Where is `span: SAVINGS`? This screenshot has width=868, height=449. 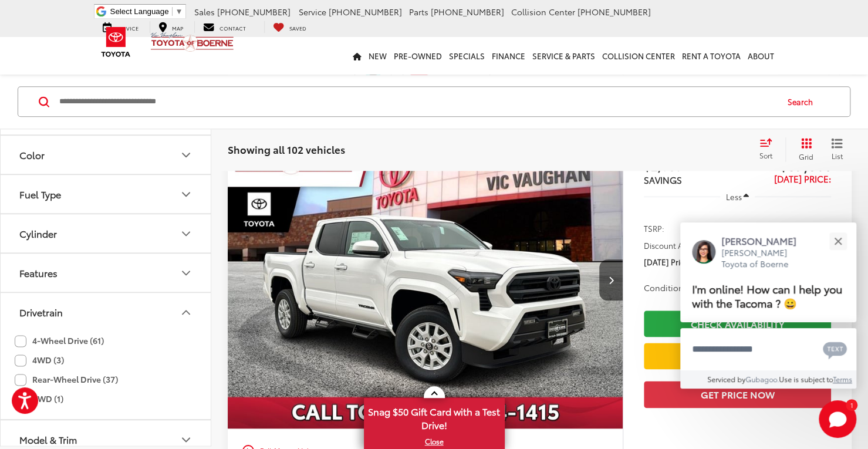
span: SAVINGS is located at coordinates (662, 179).